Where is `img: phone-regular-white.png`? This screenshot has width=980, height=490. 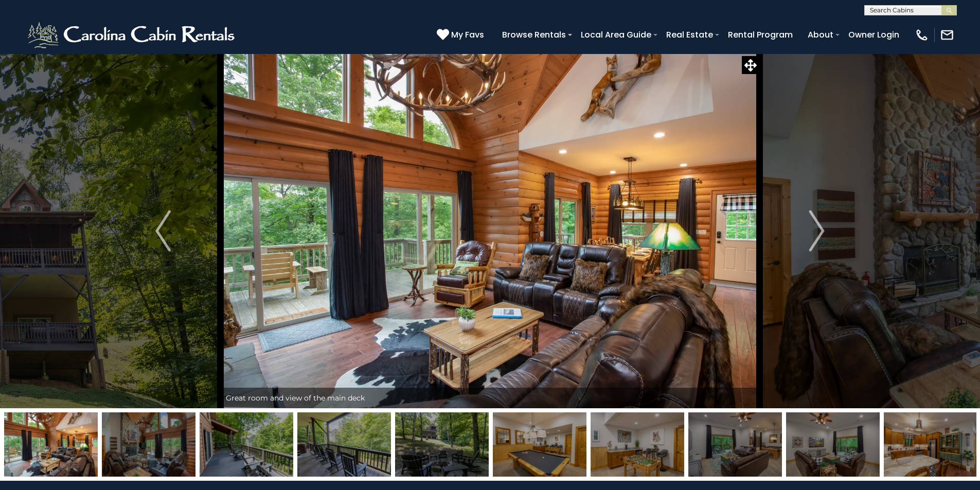 img: phone-regular-white.png is located at coordinates (922, 35).